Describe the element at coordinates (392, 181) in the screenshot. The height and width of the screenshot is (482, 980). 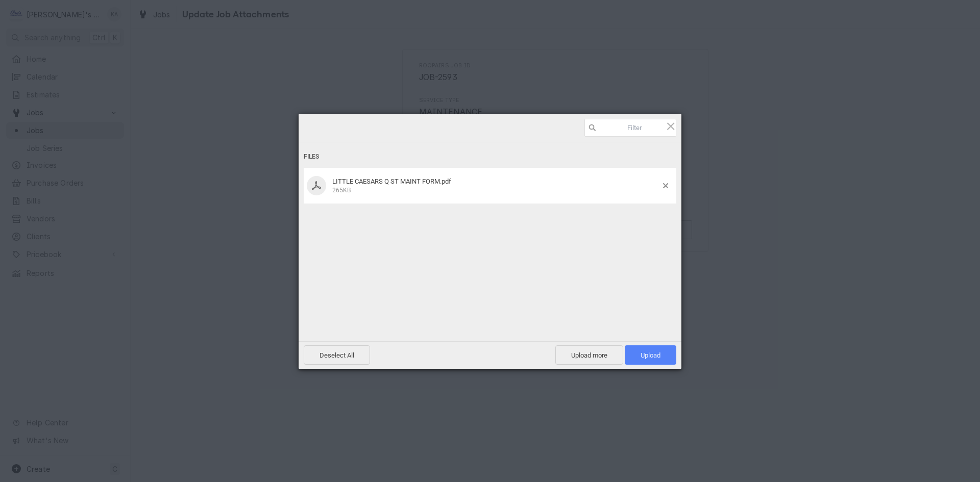
I see `span: LITTLE CAESARS Q ST MAINT FORM.pdf` at that location.